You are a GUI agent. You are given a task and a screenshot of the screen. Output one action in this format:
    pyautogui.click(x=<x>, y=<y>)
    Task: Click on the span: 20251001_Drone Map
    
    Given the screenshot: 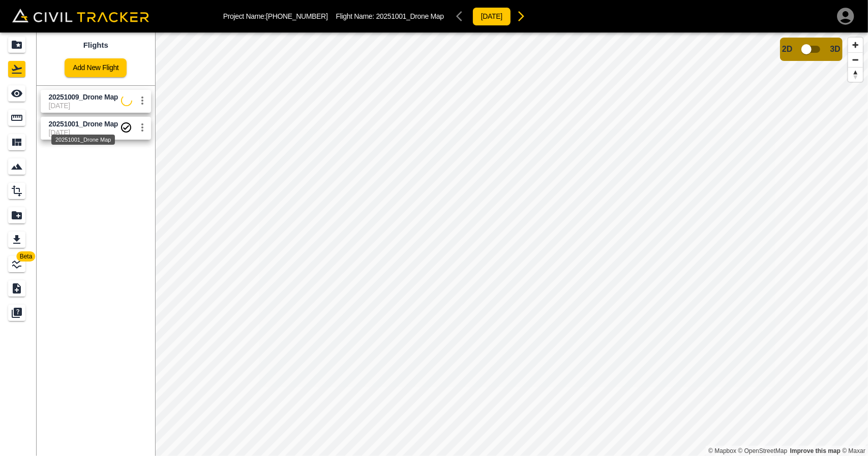 What is the action you would take?
    pyautogui.click(x=410, y=17)
    